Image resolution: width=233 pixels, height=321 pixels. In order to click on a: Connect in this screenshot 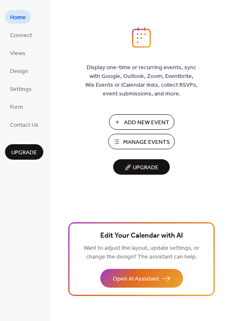, I will do `click(21, 35)`.